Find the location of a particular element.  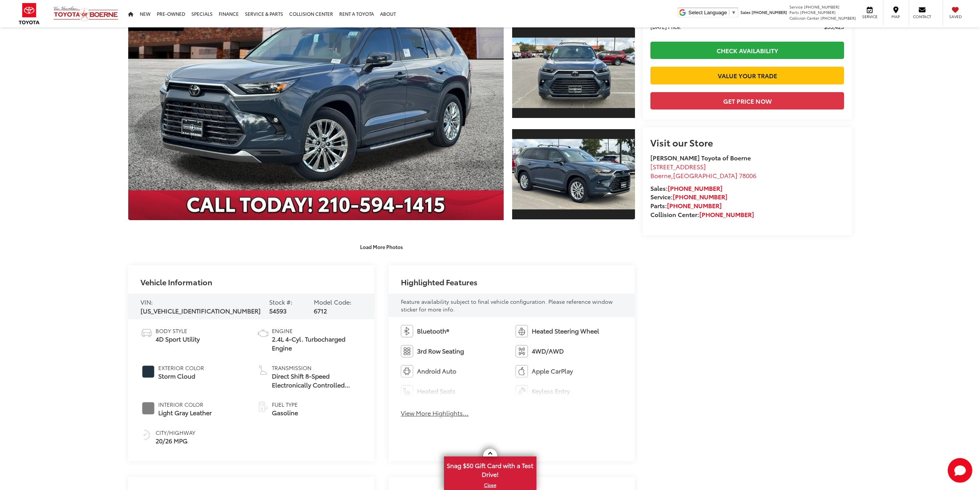

img: Android Auto is located at coordinates (407, 372).